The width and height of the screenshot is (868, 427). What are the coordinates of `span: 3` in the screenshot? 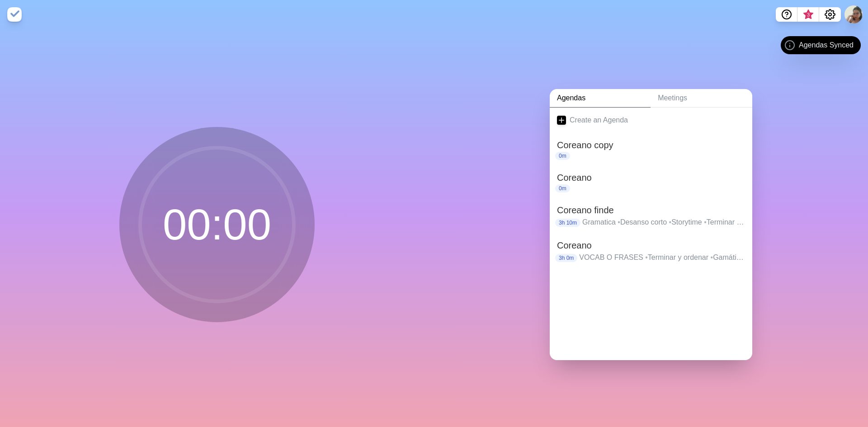 It's located at (808, 15).